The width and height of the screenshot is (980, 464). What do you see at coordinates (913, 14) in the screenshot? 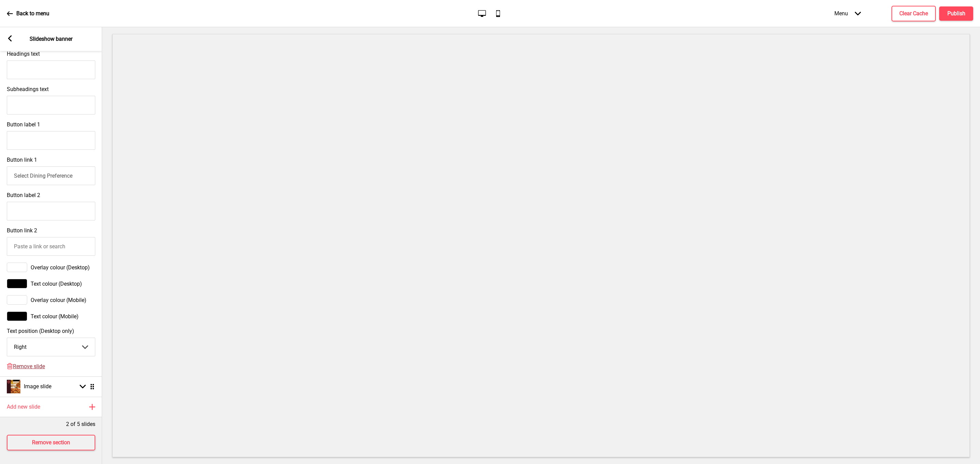
I see `h4: Clear Cache` at bounding box center [913, 14].